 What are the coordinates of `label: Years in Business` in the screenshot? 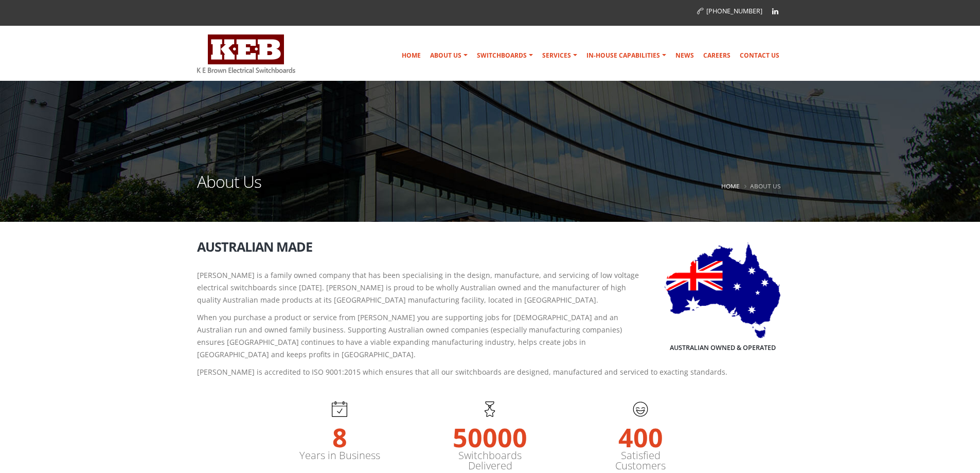 It's located at (340, 456).